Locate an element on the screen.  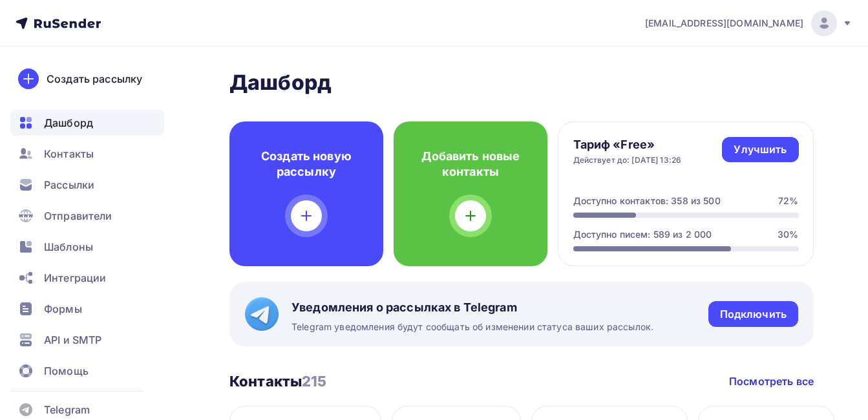
div: Доступно писем: 589 из 2 000 is located at coordinates (642, 235).